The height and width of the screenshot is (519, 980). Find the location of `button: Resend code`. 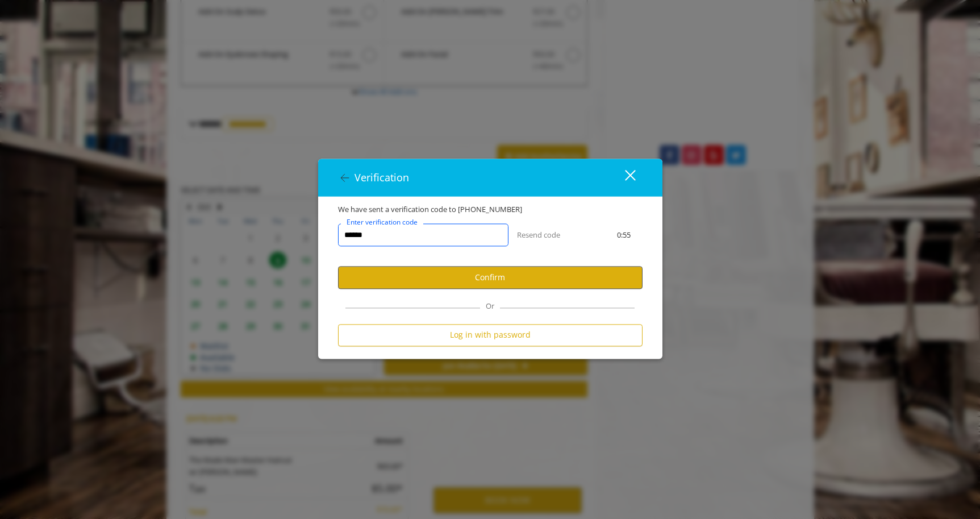

button: Resend code is located at coordinates (539, 235).